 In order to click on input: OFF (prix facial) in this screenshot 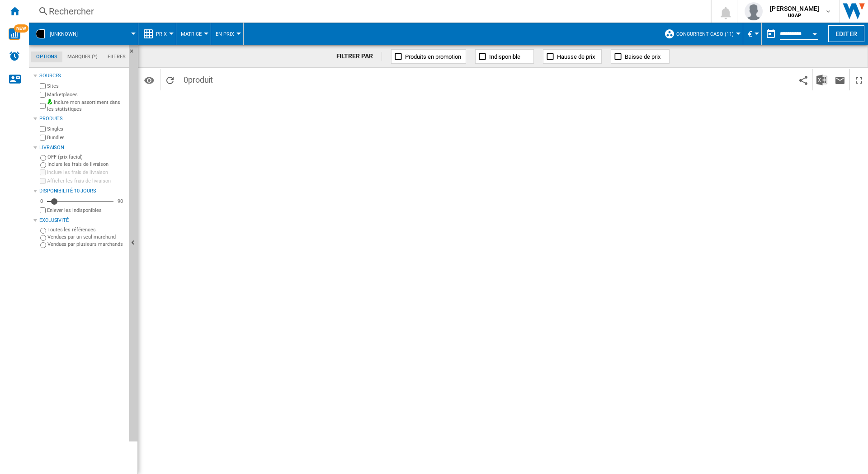, I will do `click(43, 157)`.